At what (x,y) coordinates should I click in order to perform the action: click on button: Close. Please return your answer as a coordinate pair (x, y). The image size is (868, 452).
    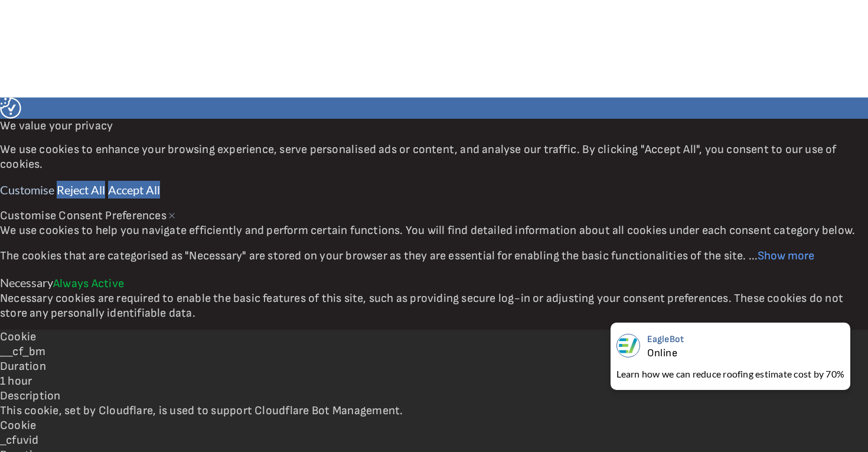
    Looking at the image, I should click on (172, 214).